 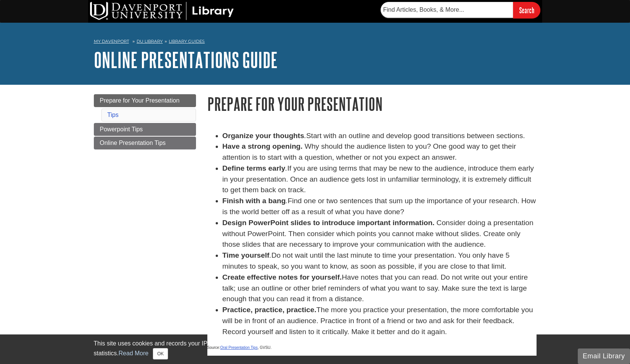 I want to click on span: Powerpoint Tips, so click(x=121, y=129).